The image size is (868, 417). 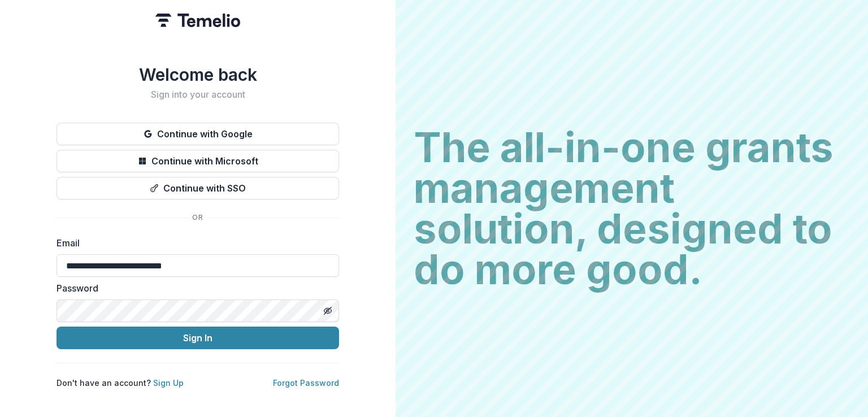 What do you see at coordinates (120, 383) in the screenshot?
I see `p: Don't have an account?` at bounding box center [120, 383].